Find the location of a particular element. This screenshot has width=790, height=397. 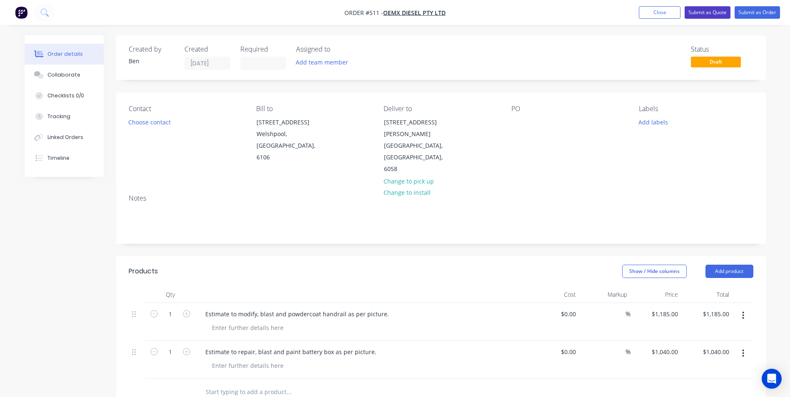

div: Collaborate is located at coordinates (64, 75).